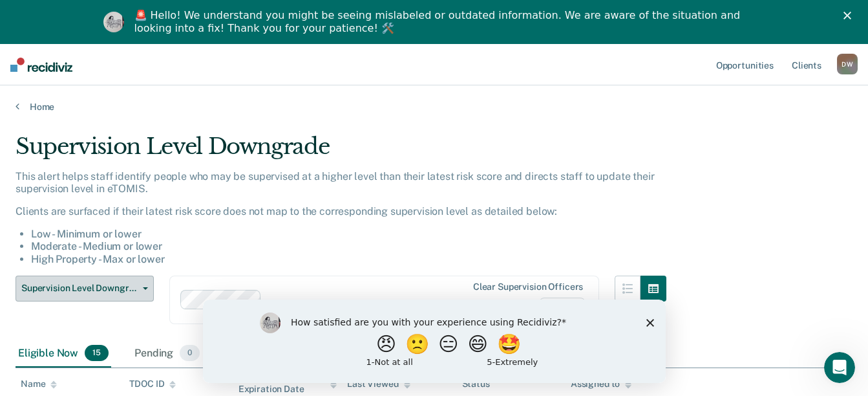 The width and height of the screenshot is (868, 396). I want to click on div: Close survey, so click(447, 23).